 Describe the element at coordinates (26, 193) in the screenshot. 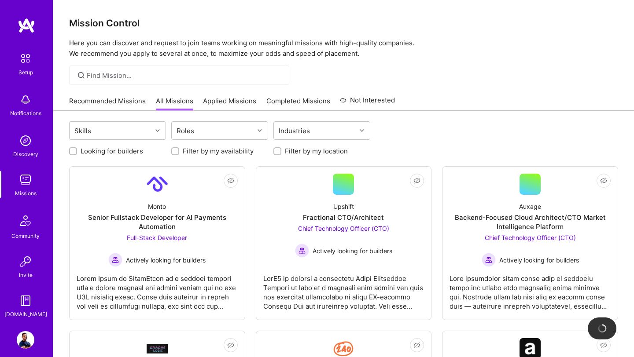

I see `div: Missions` at that location.